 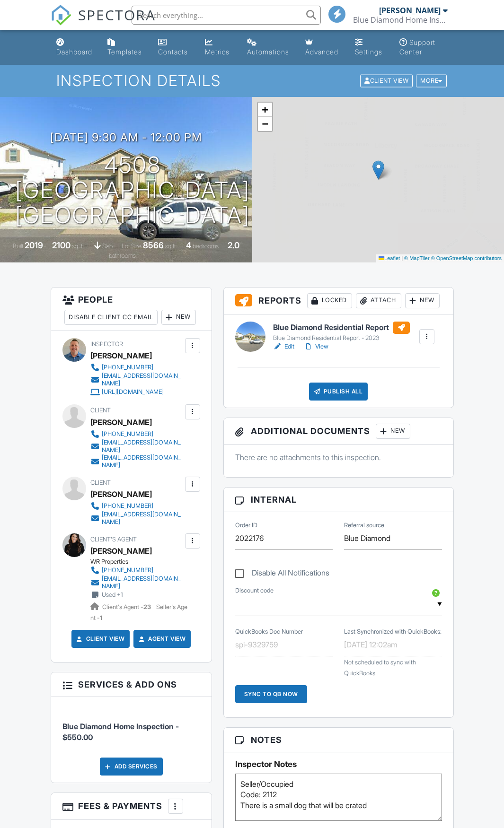 What do you see at coordinates (329, 300) in the screenshot?
I see `div: Locked` at bounding box center [329, 300].